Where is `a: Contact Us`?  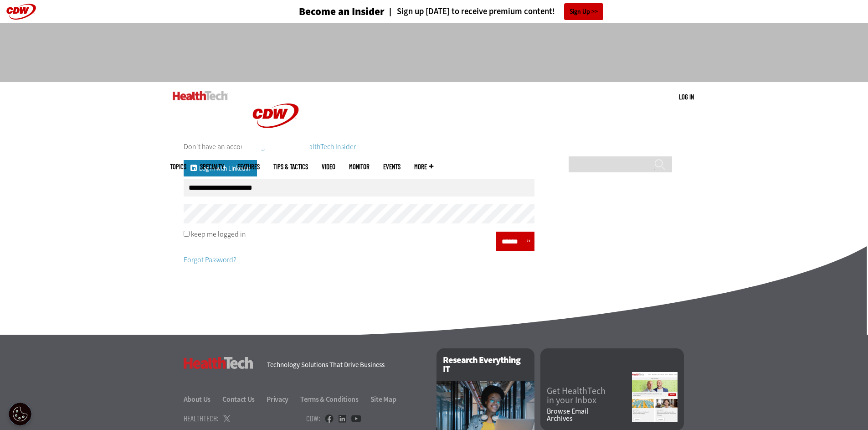 a: Contact Us is located at coordinates (244, 399).